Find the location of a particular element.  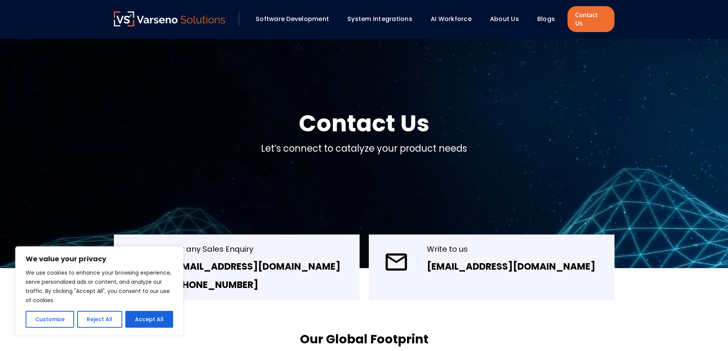

a: Software Development is located at coordinates (292, 19).